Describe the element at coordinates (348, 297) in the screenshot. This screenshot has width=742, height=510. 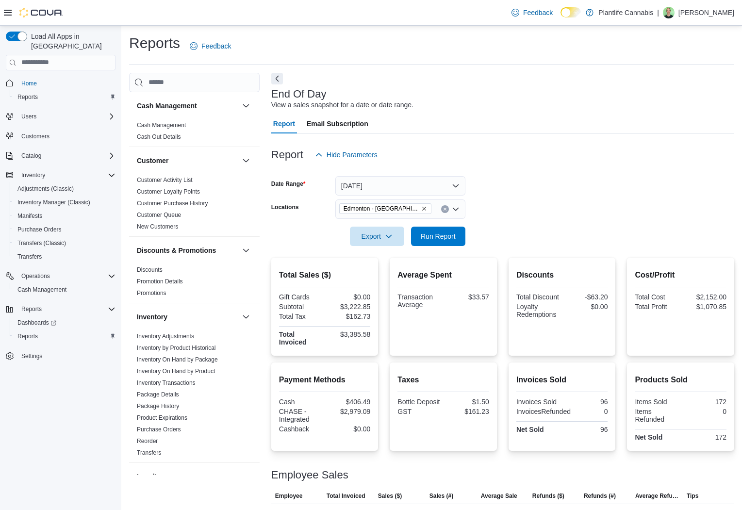
I see `div: $0.00` at that location.